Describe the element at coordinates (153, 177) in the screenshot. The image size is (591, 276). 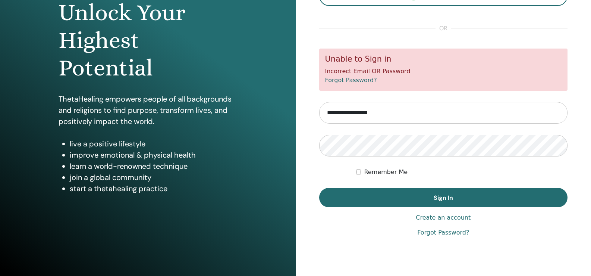
I see `li: join a global community` at that location.